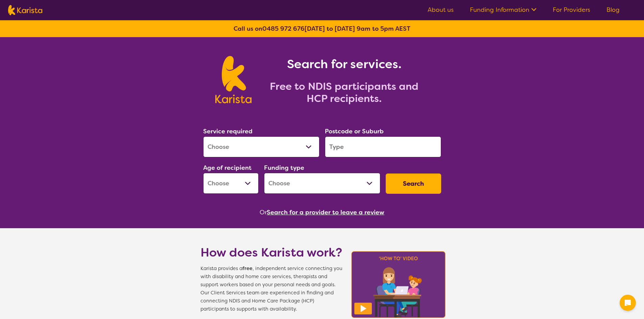  What do you see at coordinates (228, 168) in the screenshot?
I see `label: Age of recipient` at bounding box center [228, 168].